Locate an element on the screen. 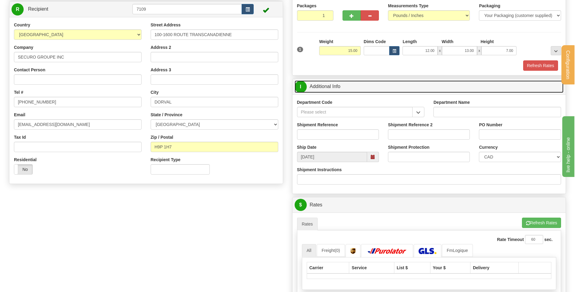  span: Recipient is located at coordinates (38, 9).